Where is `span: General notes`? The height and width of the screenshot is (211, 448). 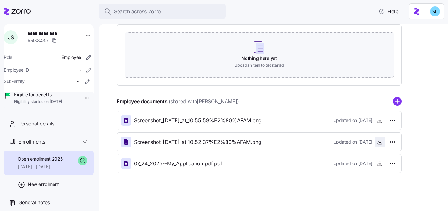 span: General notes is located at coordinates (34, 203).